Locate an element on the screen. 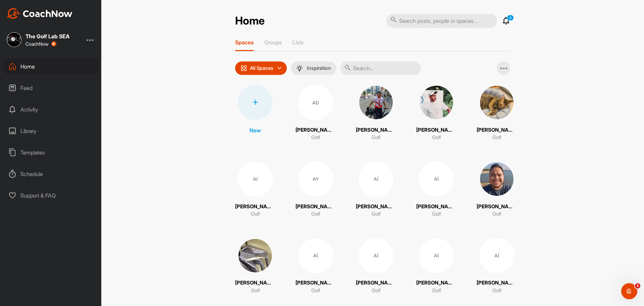 The height and width of the screenshot is (306, 644). img: square_cdbcab7923c79256a37de66ca3d6eb49.jpg is located at coordinates (497, 179).